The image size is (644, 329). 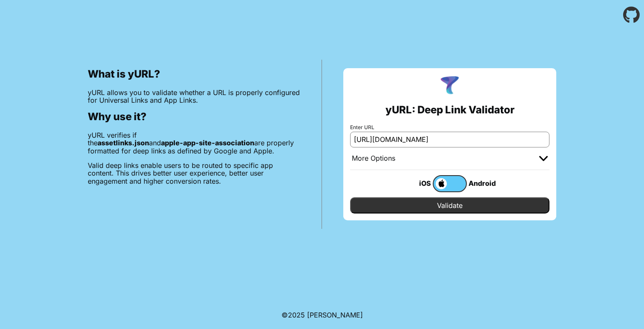 What do you see at coordinates (450, 139) in the screenshot?
I see `input: e.g. https://app.chayev.com/xyx` at bounding box center [450, 139].